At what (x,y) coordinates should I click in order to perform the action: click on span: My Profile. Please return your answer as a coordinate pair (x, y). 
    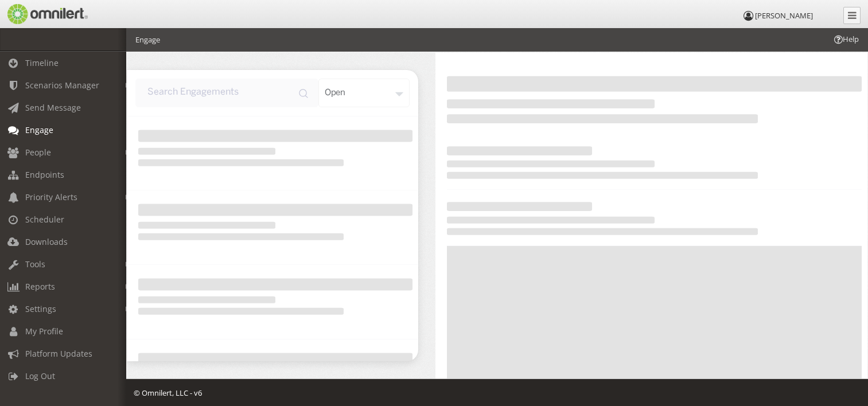
    Looking at the image, I should click on (44, 331).